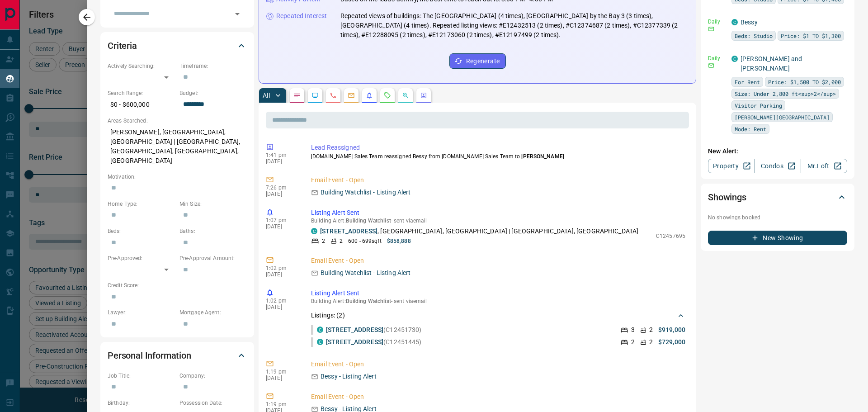  I want to click on p: Baths:, so click(213, 231).